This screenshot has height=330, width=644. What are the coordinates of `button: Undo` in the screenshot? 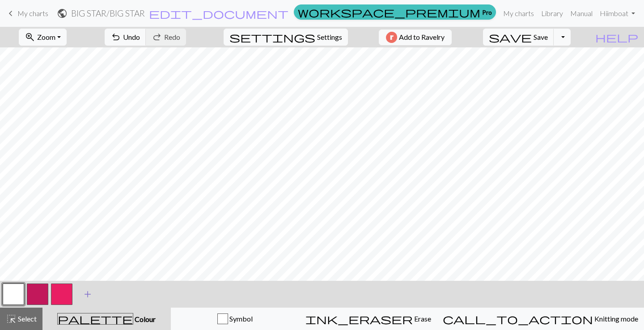 It's located at (125, 37).